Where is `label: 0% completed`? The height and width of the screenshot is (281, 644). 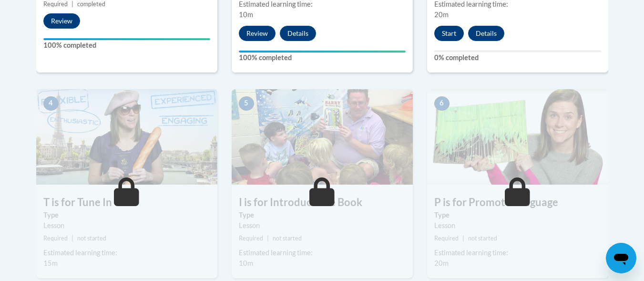
label: 0% completed is located at coordinates (518, 58).